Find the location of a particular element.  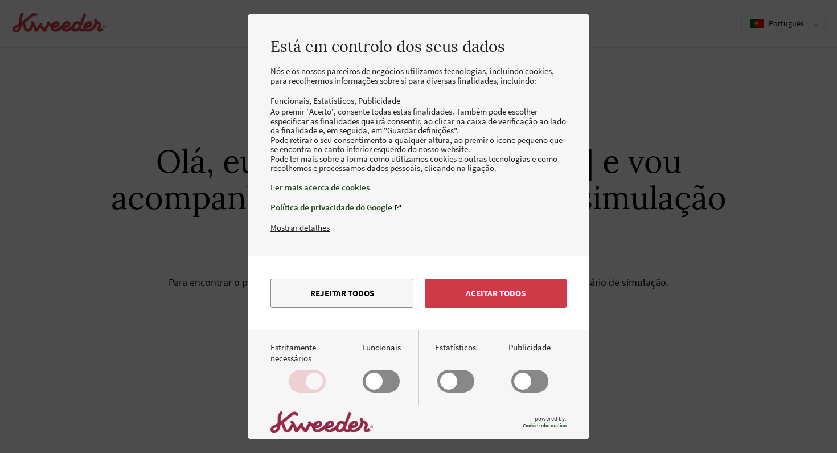

label: Estatísticos is located at coordinates (456, 367).